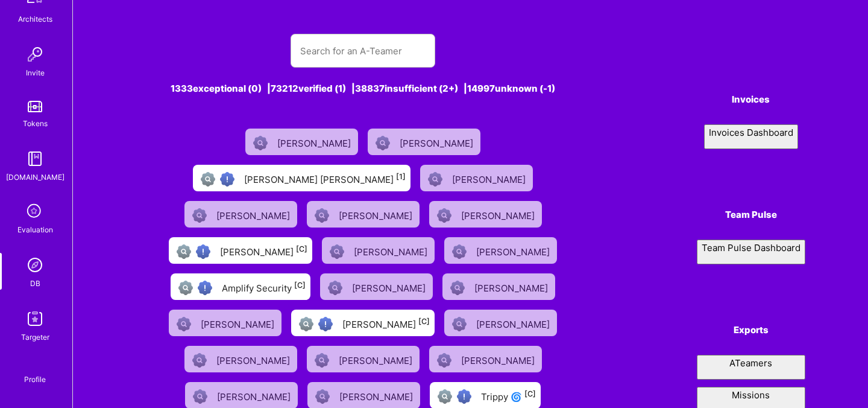  What do you see at coordinates (35, 212) in the screenshot?
I see `i: icon SelectionTeam` at bounding box center [35, 212].